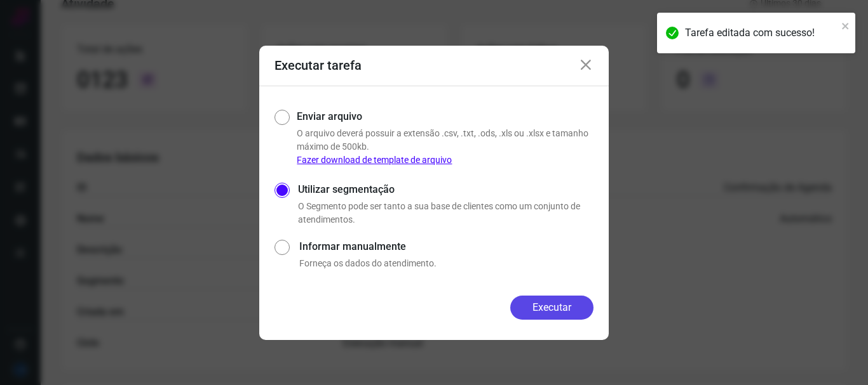  Describe the element at coordinates (445, 190) in the screenshot. I see `label: Utilizar segmentação` at that location.